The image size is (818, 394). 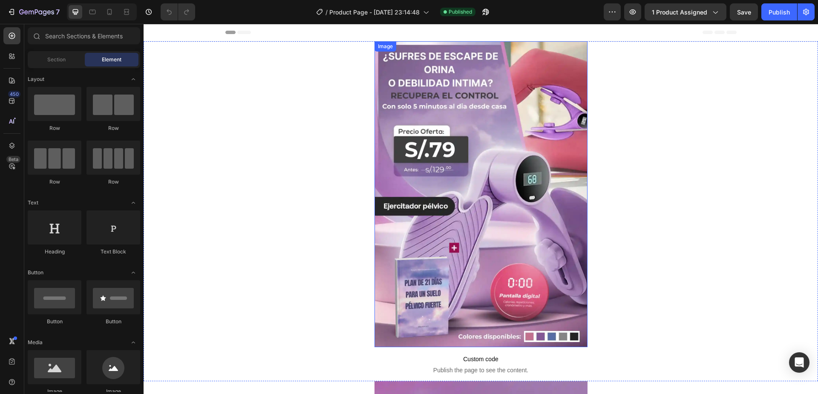 What do you see at coordinates (460, 12) in the screenshot?
I see `span: Published` at bounding box center [460, 12].